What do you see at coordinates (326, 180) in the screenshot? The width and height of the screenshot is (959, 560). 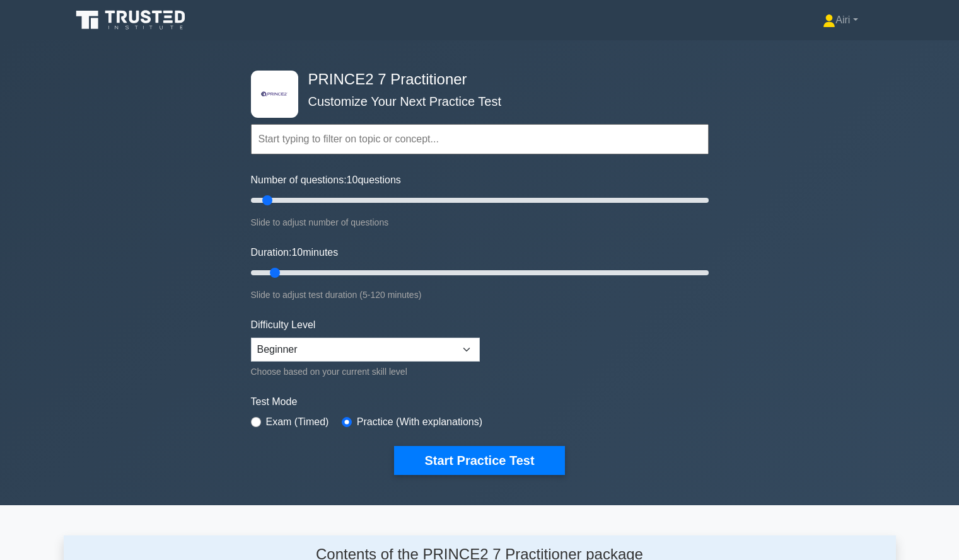 I see `label: Number of questions: questions` at bounding box center [326, 180].